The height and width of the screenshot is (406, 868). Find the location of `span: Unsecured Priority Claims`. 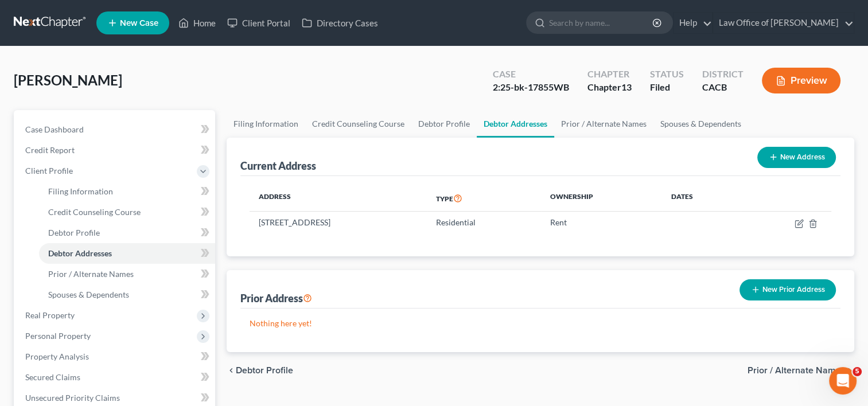

span: Unsecured Priority Claims is located at coordinates (72, 398).